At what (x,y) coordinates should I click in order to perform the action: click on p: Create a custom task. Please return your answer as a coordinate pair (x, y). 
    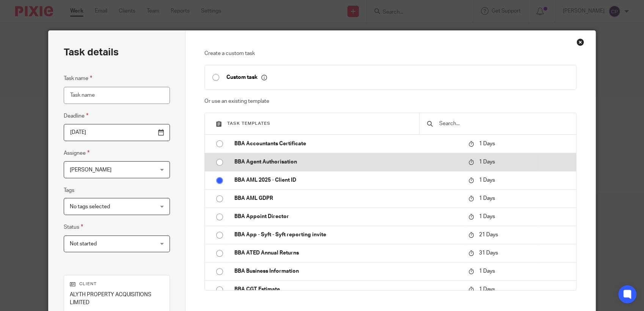
    Looking at the image, I should click on (390, 53).